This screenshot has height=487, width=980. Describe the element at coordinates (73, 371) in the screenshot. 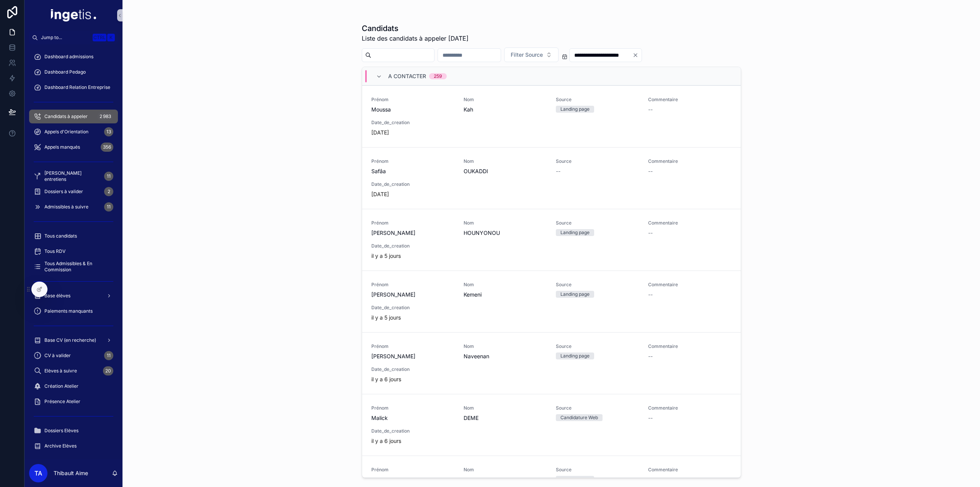

I see `a: Elèves à suivre20` at that location.